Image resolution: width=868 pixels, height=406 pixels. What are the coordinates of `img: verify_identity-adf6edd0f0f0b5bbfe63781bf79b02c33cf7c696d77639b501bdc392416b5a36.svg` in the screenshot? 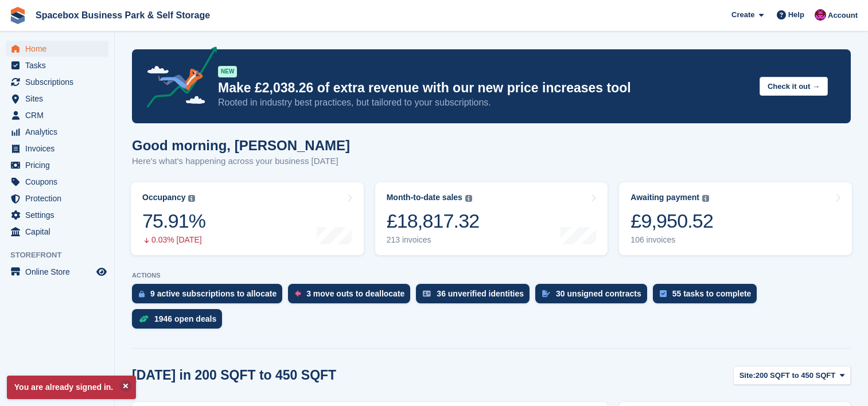 It's located at (427, 294).